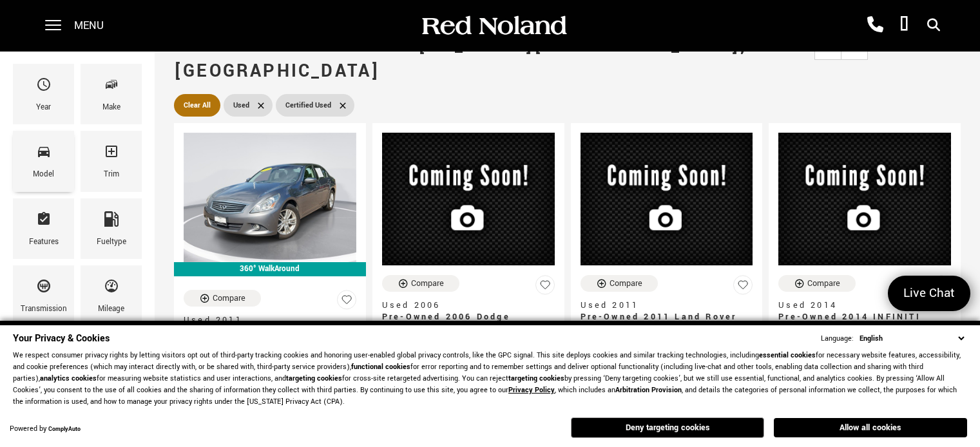 The image size is (980, 447). I want to click on button: Allow all cookies, so click(871, 428).